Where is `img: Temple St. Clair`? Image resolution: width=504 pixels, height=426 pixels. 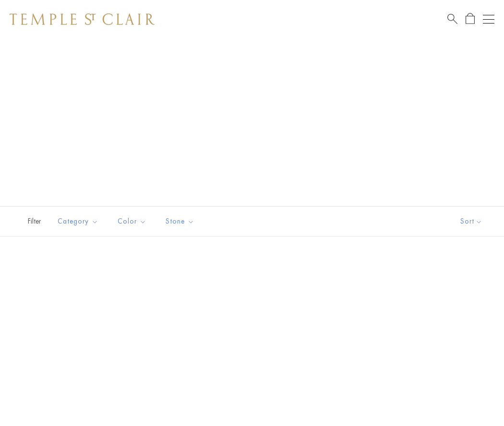
img: Temple St. Clair is located at coordinates (82, 19).